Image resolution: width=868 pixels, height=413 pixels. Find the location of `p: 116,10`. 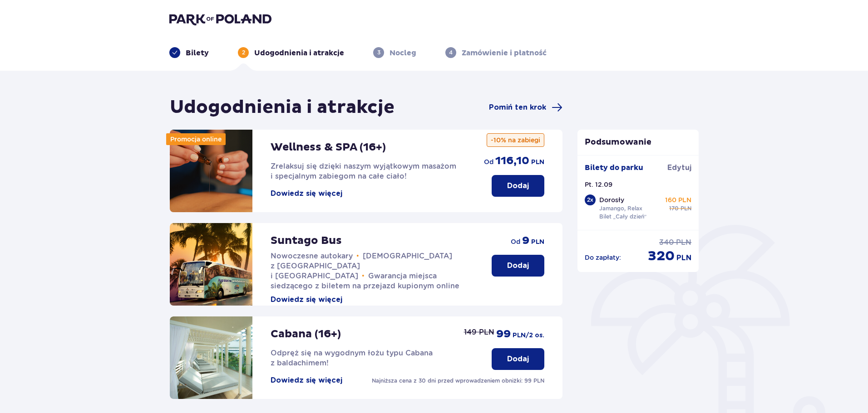

p: 116,10 is located at coordinates (512, 161).